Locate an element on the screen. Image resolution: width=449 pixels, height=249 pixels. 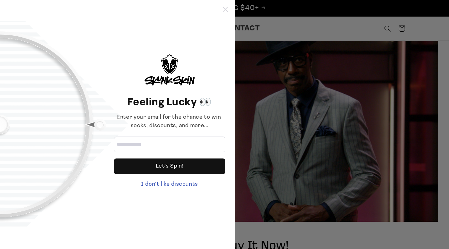
input: Email address is located at coordinates (170, 144).